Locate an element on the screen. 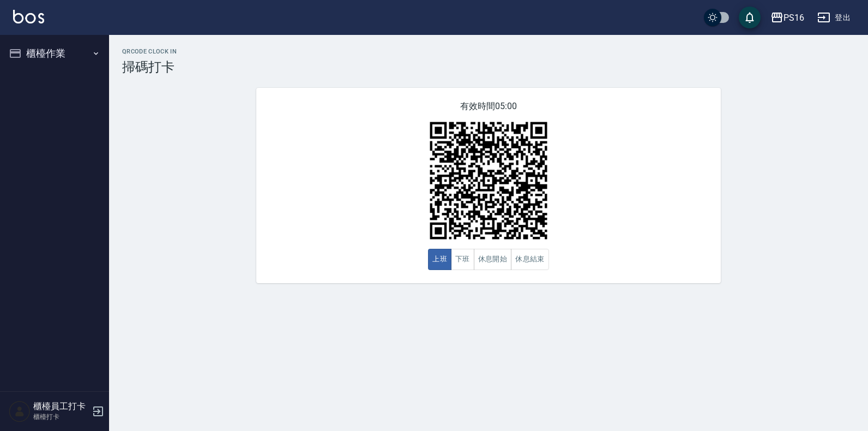 The image size is (868, 431). h5: 櫃檯員工打卡 is located at coordinates (61, 406).